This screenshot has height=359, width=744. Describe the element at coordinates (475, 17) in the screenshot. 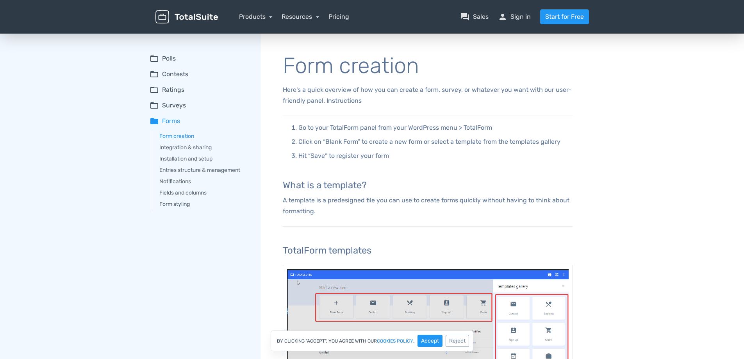

I see `a: question_answerSales` at that location.